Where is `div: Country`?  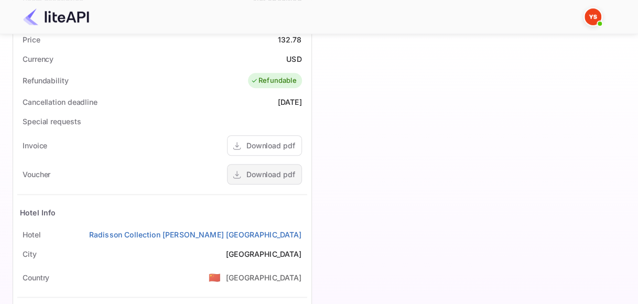 div: Country is located at coordinates (36, 277).